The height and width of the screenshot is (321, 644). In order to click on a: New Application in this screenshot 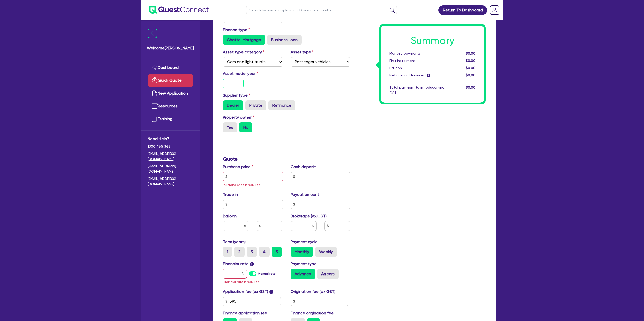, I will do `click(170, 93)`.